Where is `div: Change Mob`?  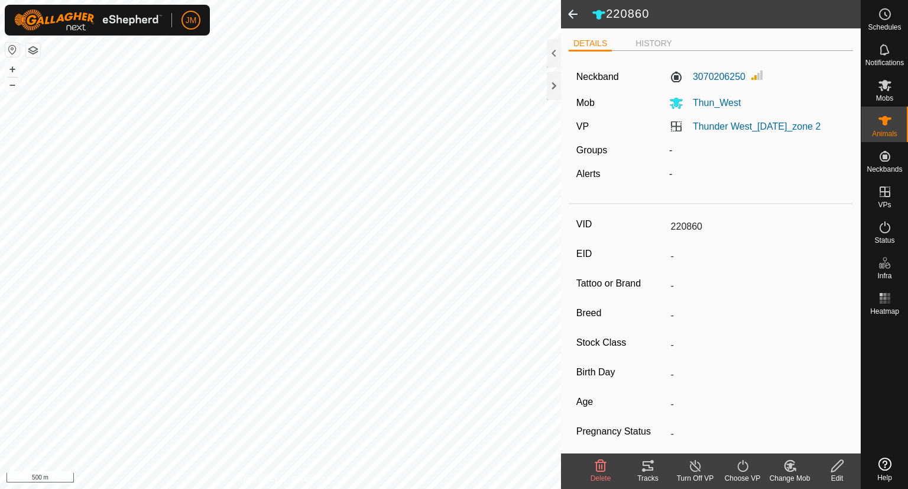
div: Change Mob is located at coordinates (790, 478).